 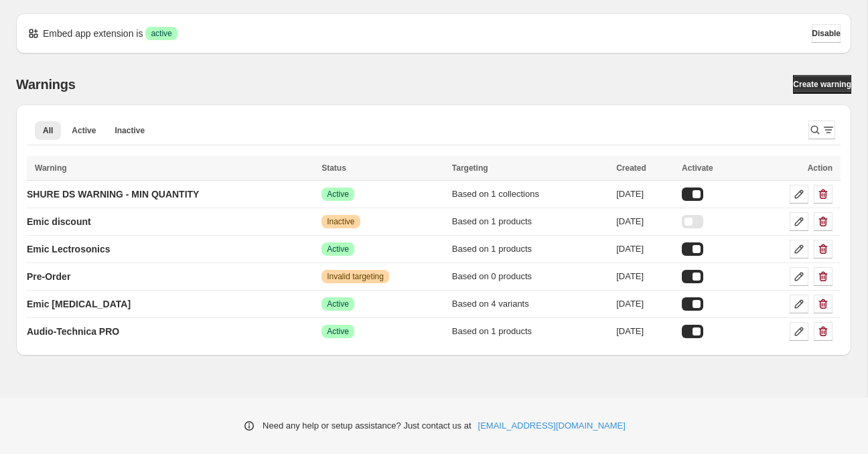 What do you see at coordinates (161, 33) in the screenshot?
I see `span: active` at bounding box center [161, 33].